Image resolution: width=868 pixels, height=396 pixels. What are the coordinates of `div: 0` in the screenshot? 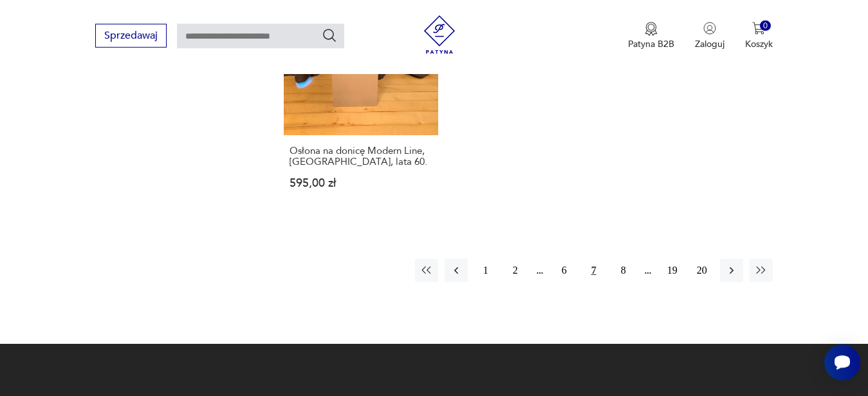 It's located at (765, 26).